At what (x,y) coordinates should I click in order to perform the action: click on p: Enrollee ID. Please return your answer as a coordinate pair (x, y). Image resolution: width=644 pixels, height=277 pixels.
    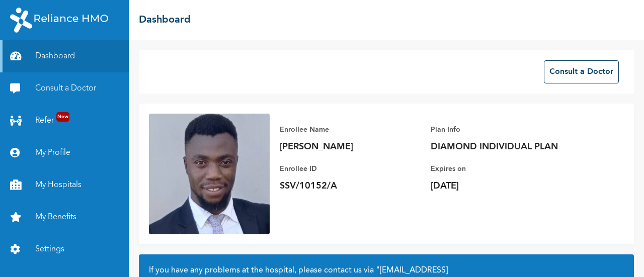
    Looking at the image, I should click on (350, 169).